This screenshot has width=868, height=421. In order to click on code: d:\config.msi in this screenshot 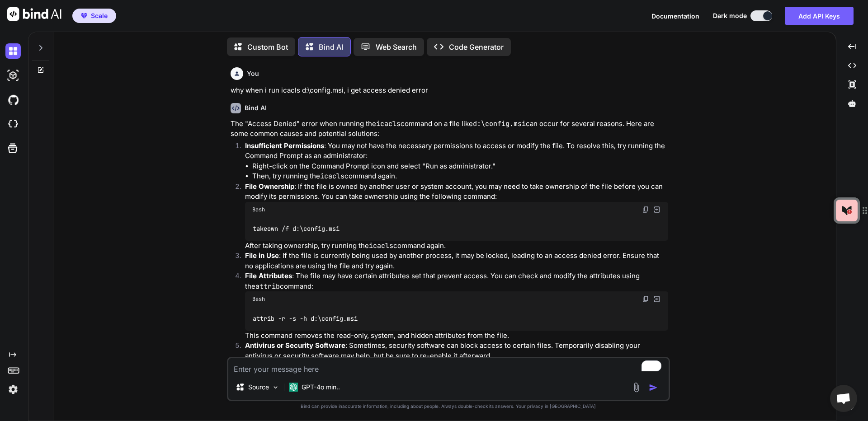, I will do `click(499, 124)`.